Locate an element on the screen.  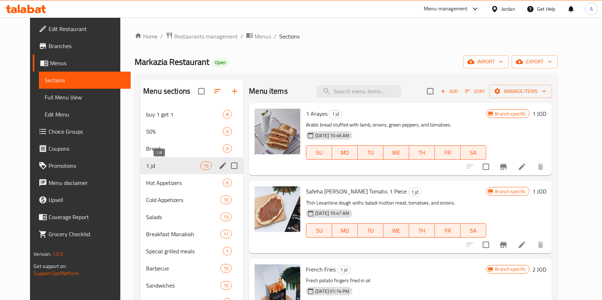
div: Bread is located at coordinates (184, 149).